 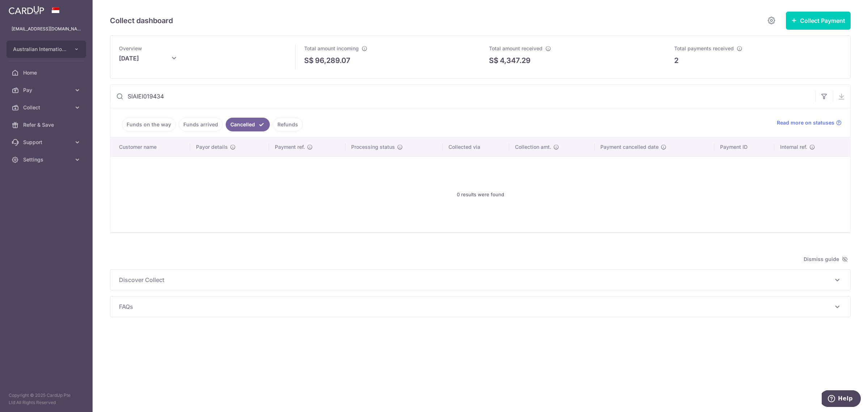 What do you see at coordinates (47, 107) in the screenshot?
I see `span: Collect` at bounding box center [47, 107].